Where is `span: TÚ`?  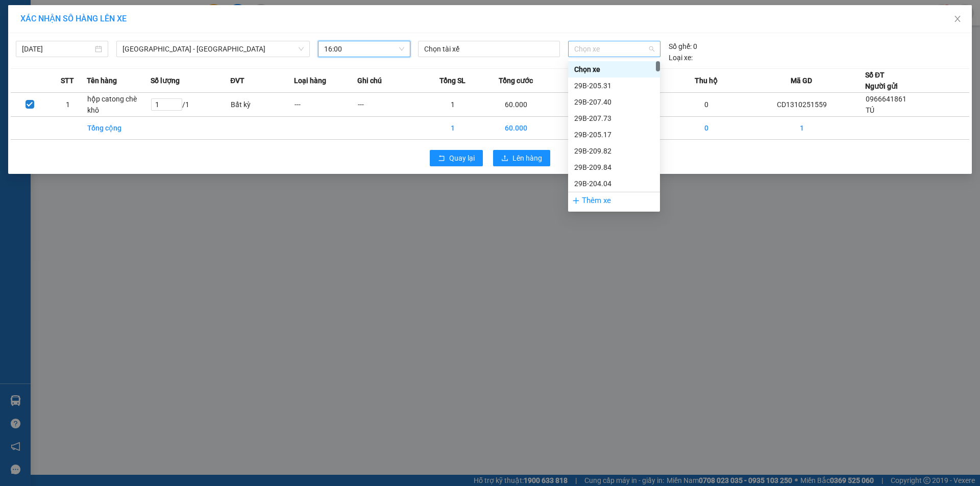
span: TÚ is located at coordinates (870, 110).